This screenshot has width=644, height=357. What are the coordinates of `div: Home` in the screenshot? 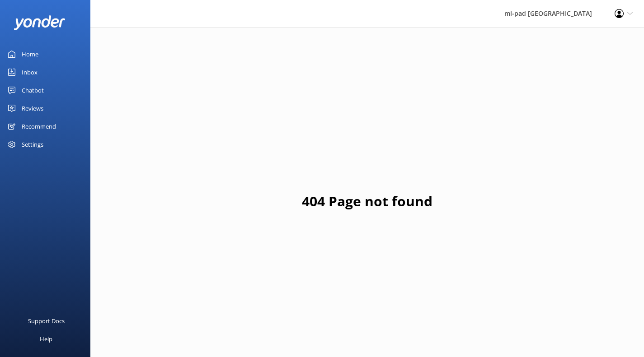 It's located at (30, 54).